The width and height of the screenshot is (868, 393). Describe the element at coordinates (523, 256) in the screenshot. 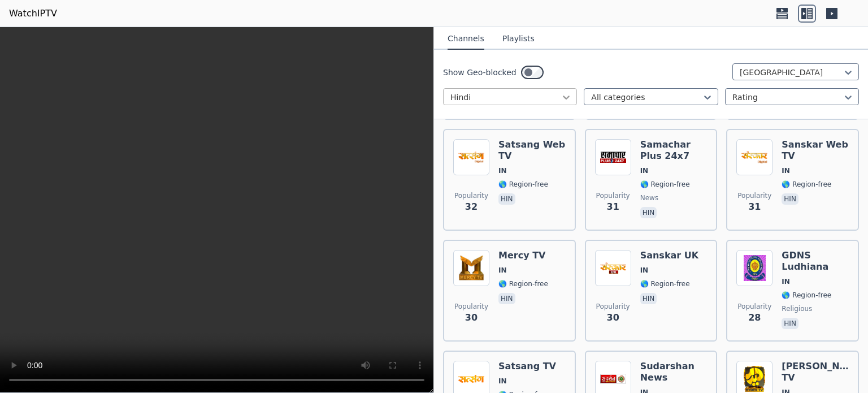

I see `h6: Mercy TV` at that location.